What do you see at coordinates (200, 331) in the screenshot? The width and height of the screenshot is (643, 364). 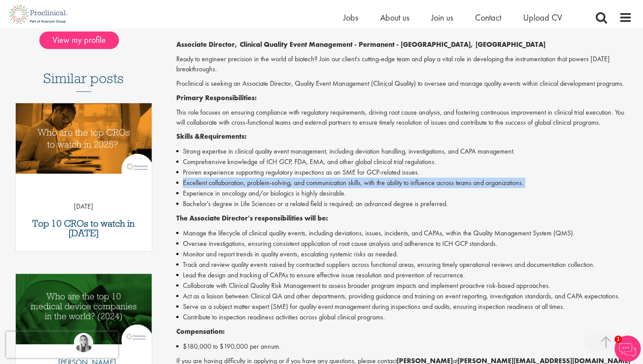 I see `strong: Compensation:` at bounding box center [200, 331].